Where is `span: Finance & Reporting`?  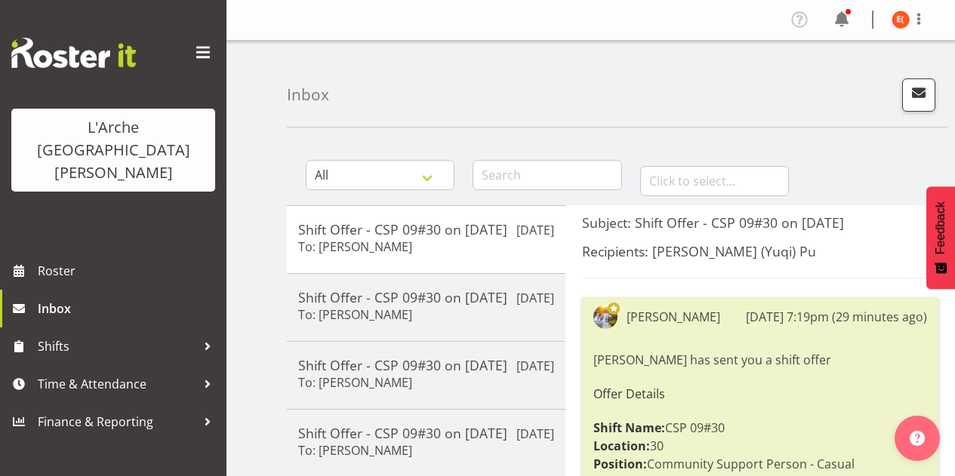 span: Finance & Reporting is located at coordinates (117, 422).